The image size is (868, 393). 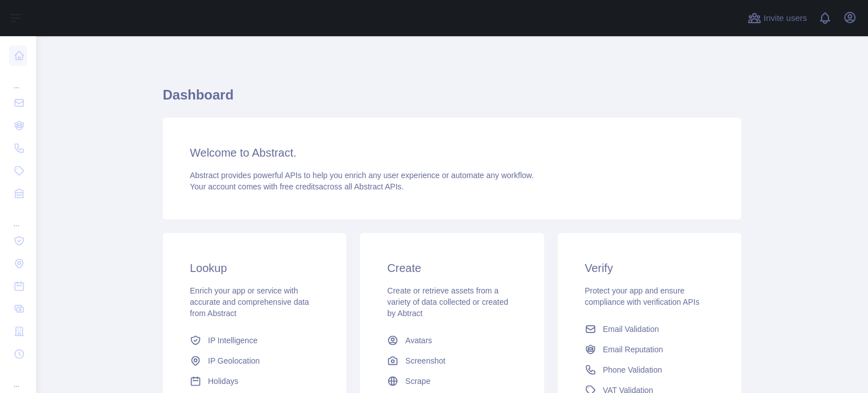 I want to click on a: Email Reputation, so click(x=650, y=349).